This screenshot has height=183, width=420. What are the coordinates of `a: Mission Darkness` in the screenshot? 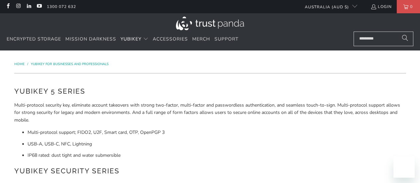 It's located at (91, 39).